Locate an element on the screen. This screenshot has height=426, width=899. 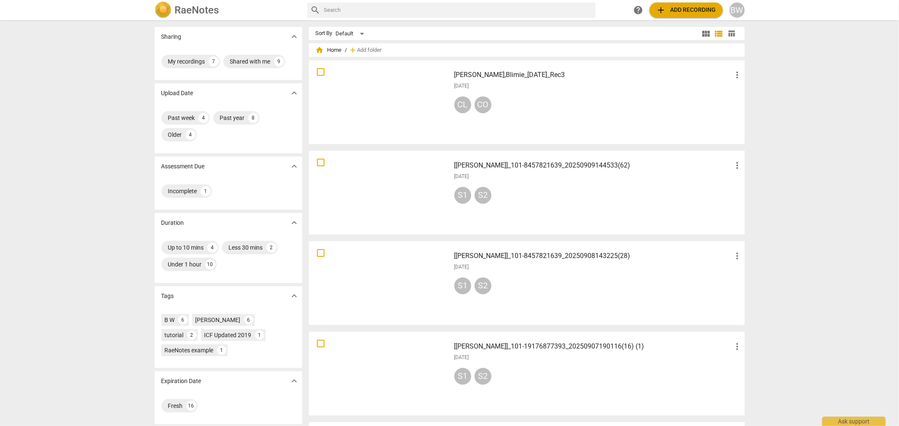
h3: Weiss,Blimie_9Sept25_Rec3 is located at coordinates (593, 75).